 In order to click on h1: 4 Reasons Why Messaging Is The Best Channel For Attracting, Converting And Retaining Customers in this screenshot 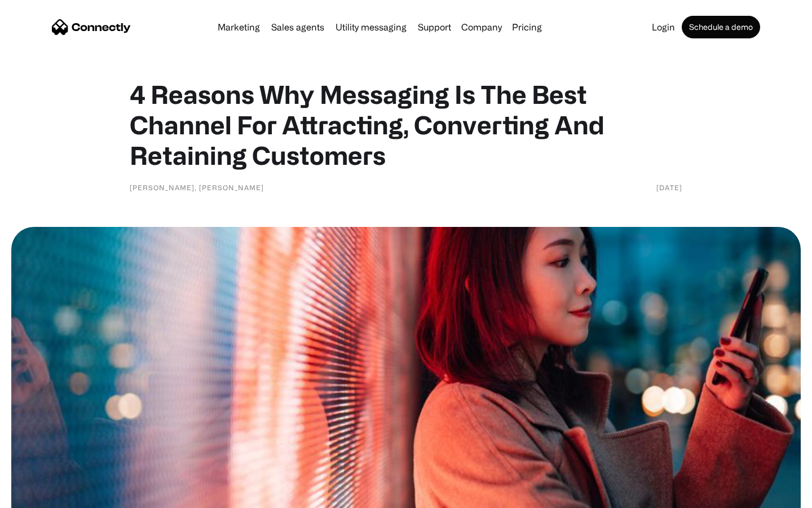, I will do `click(406, 125)`.